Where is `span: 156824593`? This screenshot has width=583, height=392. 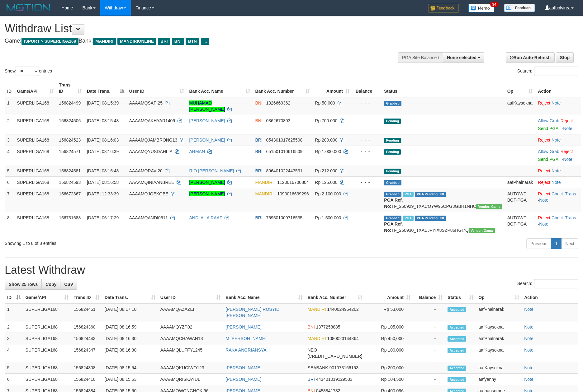
span: 156824593 is located at coordinates (70, 183).